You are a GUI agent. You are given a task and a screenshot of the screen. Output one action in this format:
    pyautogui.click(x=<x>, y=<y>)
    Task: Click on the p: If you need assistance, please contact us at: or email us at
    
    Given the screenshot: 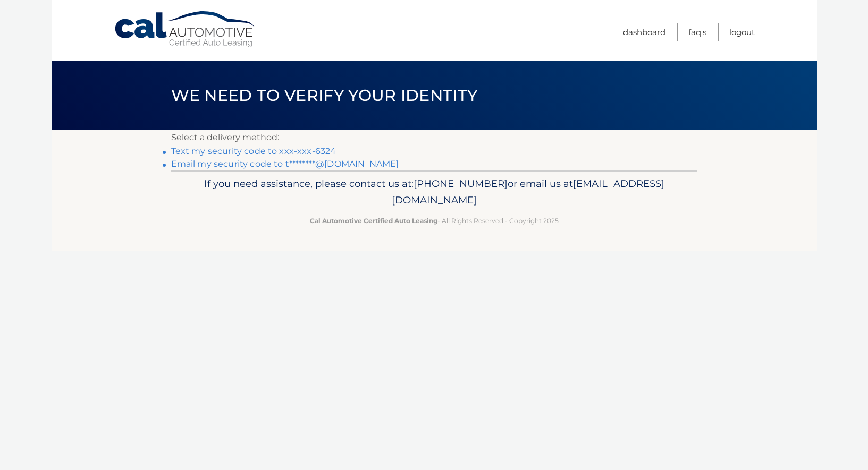 What is the action you would take?
    pyautogui.click(x=434, y=192)
    